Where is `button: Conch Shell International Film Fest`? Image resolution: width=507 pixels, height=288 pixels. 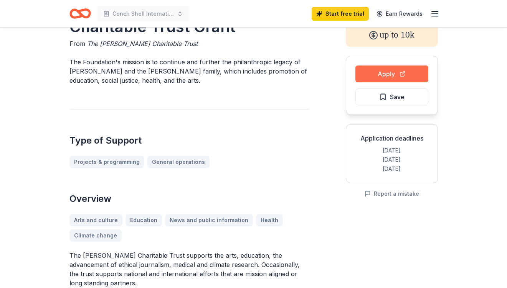
button: Conch Shell International Film Fest is located at coordinates (143, 14).